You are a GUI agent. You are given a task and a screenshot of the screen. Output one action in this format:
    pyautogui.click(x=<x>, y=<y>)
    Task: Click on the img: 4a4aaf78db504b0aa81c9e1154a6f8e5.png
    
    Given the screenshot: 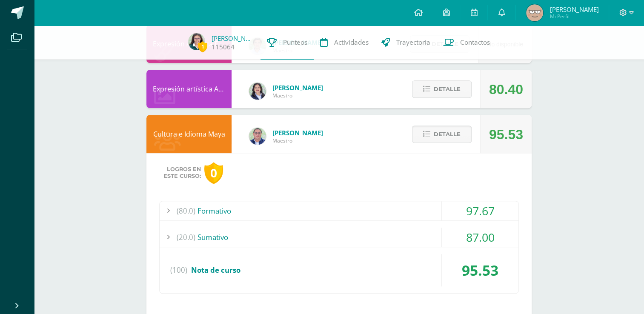 What is the action you would take?
    pyautogui.click(x=257, y=91)
    